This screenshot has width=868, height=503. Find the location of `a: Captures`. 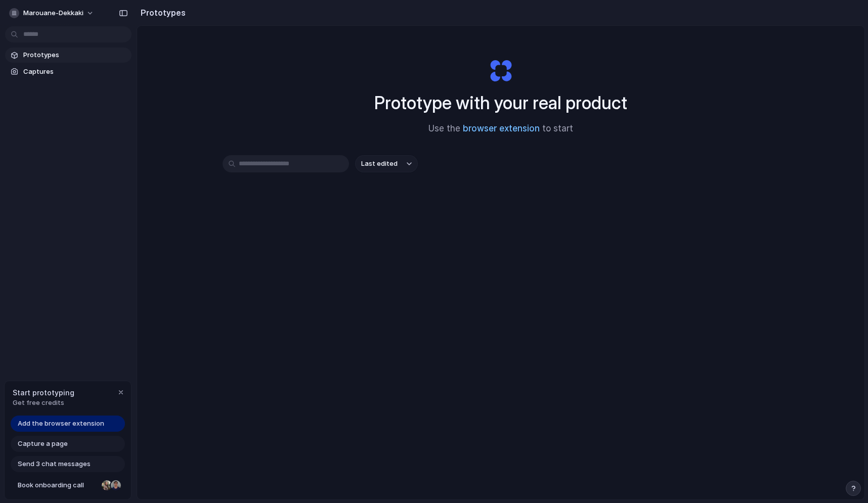

a: Captures is located at coordinates (68, 72).